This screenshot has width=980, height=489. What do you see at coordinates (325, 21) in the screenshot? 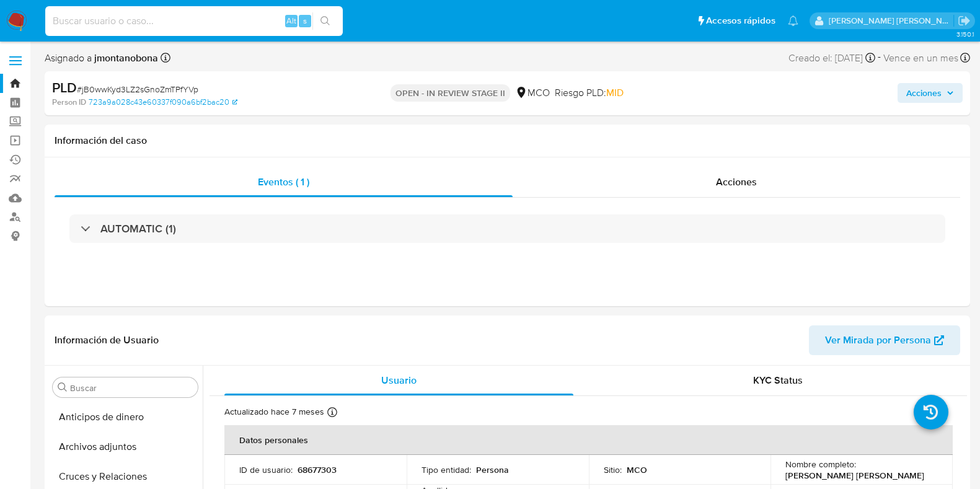
I see `button: search-icon` at bounding box center [325, 21].